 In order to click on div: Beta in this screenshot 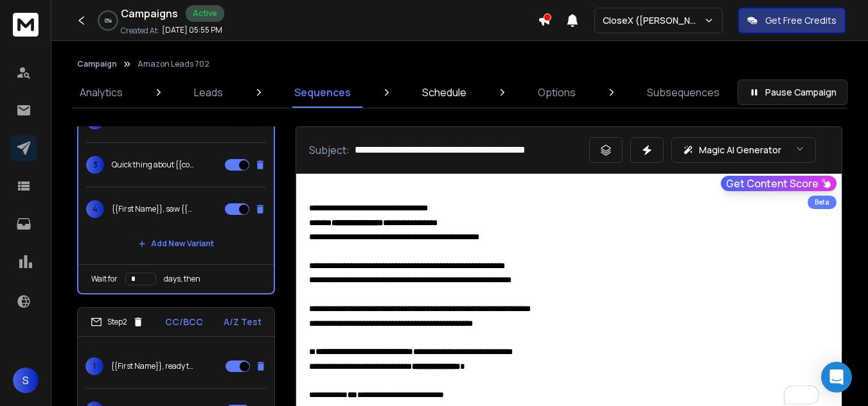, I will do `click(821, 202)`.